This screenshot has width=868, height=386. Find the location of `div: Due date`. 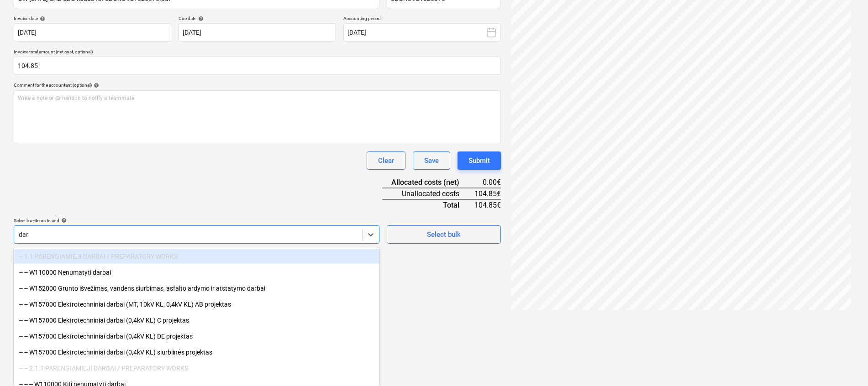

div: Due date is located at coordinates (257, 19).